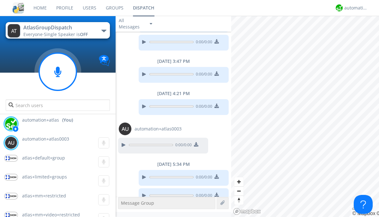 The width and height of the screenshot is (379, 217). Describe the element at coordinates (44, 158) in the screenshot. I see `span: atlas+default+group` at that location.